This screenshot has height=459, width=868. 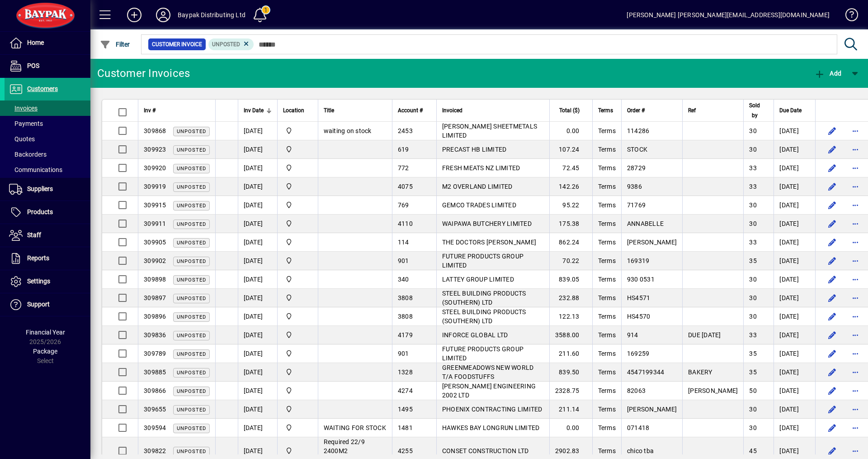 What do you see at coordinates (47, 282) in the screenshot?
I see `a: Settings` at bounding box center [47, 282].